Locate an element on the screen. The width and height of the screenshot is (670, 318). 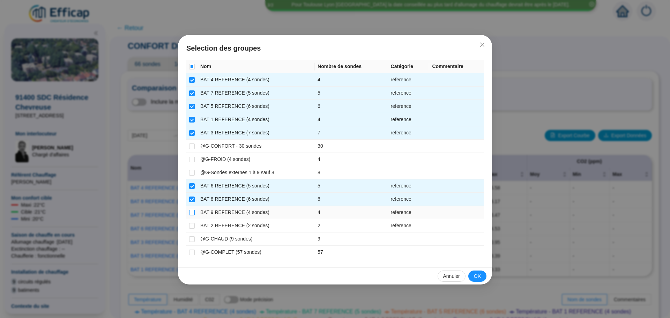
td: BAT 3 REFERENCE (7 sondes) is located at coordinates (256, 133).